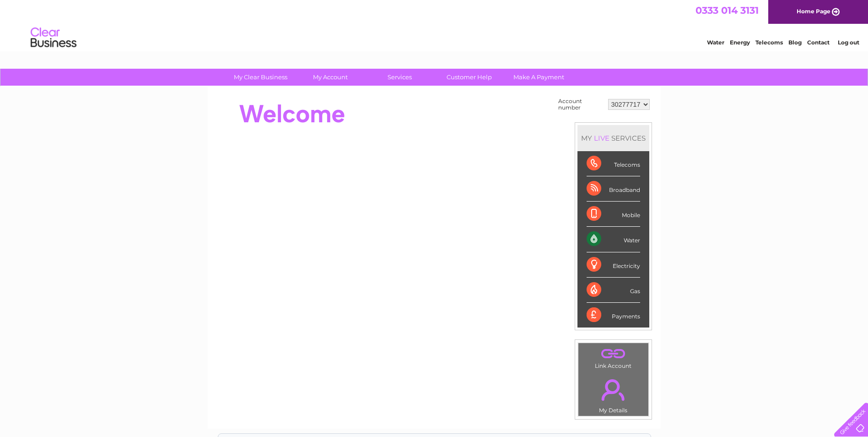 Image resolution: width=868 pixels, height=437 pixels. What do you see at coordinates (260, 77) in the screenshot?
I see `a: My Clear Business` at bounding box center [260, 77].